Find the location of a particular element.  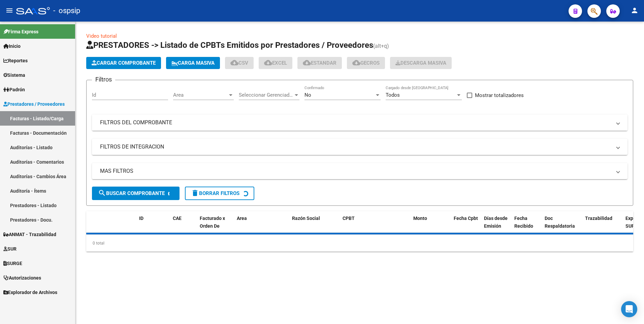

app-download-masive: Descarga masiva de comprobantes (adjuntos) is located at coordinates (420, 63).